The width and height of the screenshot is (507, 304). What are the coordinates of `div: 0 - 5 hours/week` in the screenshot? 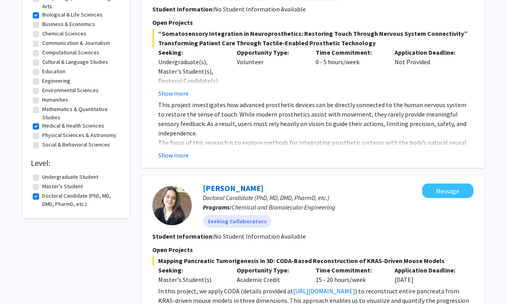 It's located at (349, 73).